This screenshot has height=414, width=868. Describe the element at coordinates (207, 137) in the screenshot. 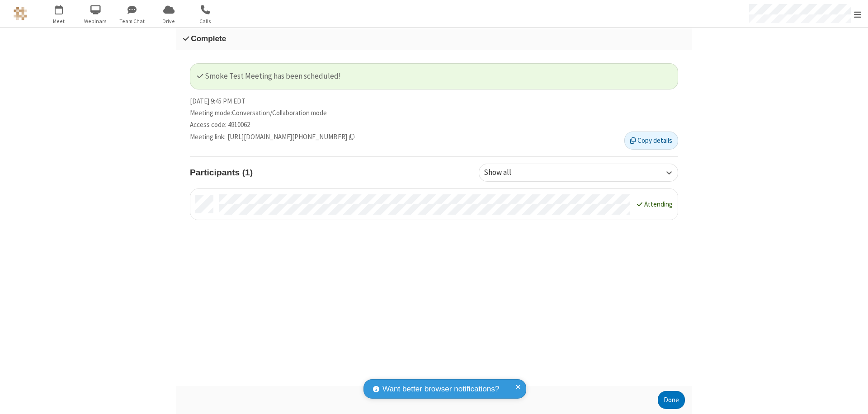

I see `span: Meeting link :` at that location.